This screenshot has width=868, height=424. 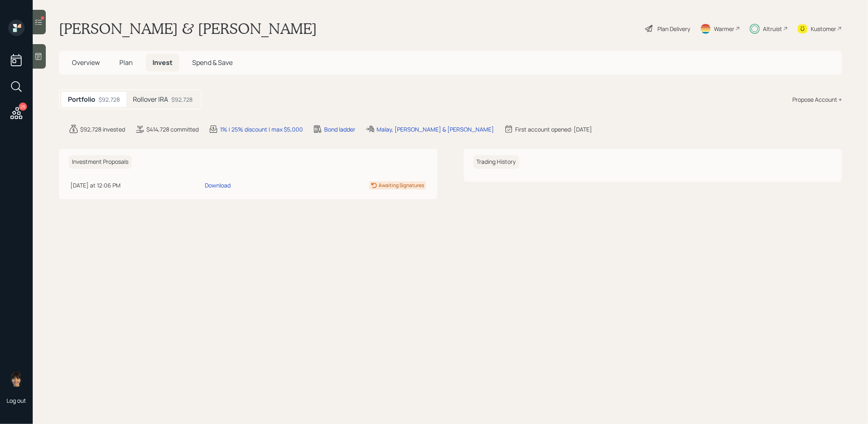 I want to click on div: Bond ladder, so click(x=340, y=129).